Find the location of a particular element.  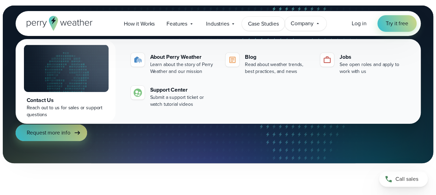

div: Blog is located at coordinates (278, 57).